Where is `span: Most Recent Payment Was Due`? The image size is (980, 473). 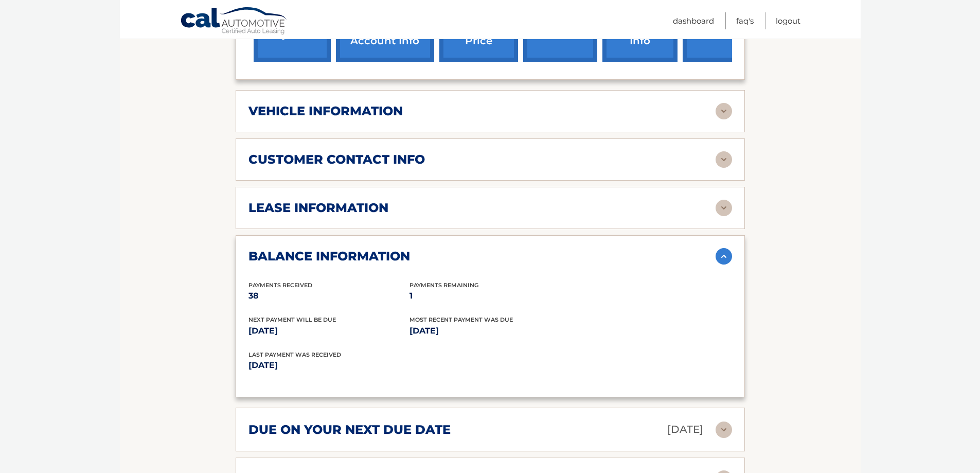 span: Most Recent Payment Was Due is located at coordinates (461, 320).